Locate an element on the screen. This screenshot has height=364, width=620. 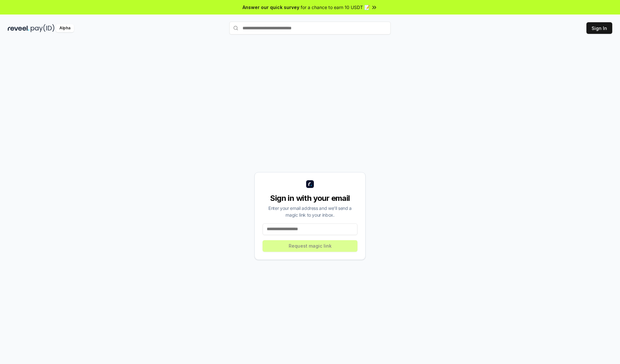
div: Enter your email address and we’ll send a magic link to your inbox. is located at coordinates (310, 211).